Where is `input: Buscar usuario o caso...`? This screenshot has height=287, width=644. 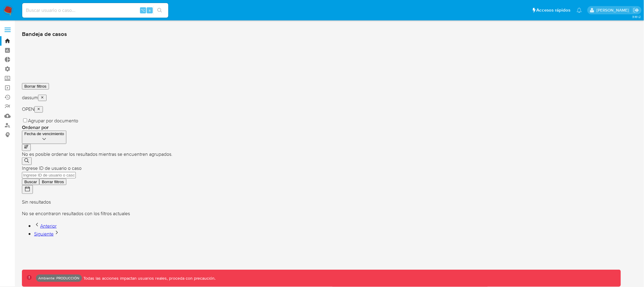
input: Buscar usuario o caso... is located at coordinates (95, 10).